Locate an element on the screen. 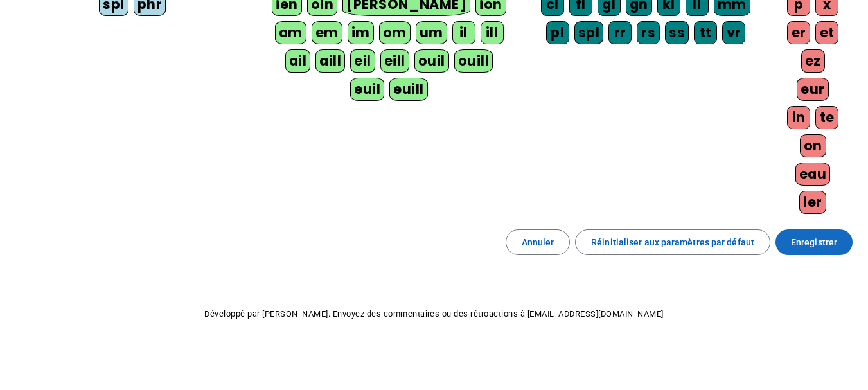 The width and height of the screenshot is (868, 390). div: om is located at coordinates (394, 33).